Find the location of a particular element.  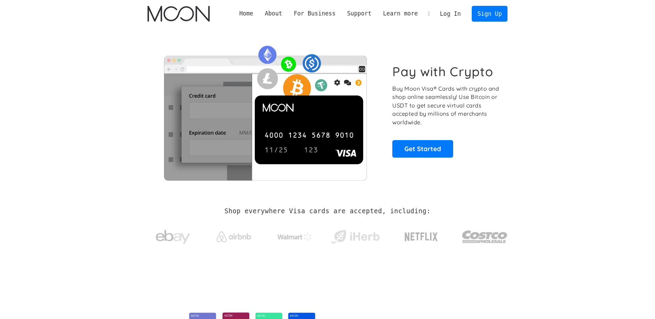

div: Learn more is located at coordinates (400, 13).